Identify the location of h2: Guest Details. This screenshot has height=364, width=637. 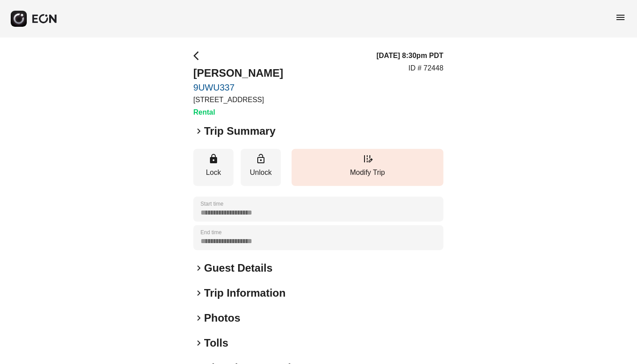
(238, 268).